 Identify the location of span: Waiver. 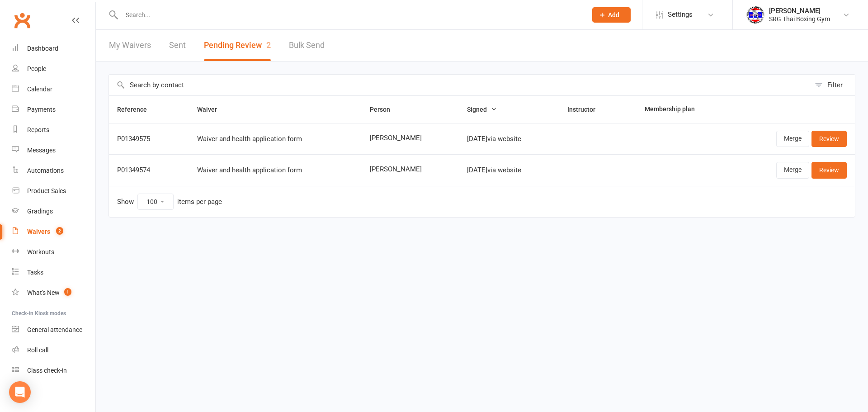
(212, 110).